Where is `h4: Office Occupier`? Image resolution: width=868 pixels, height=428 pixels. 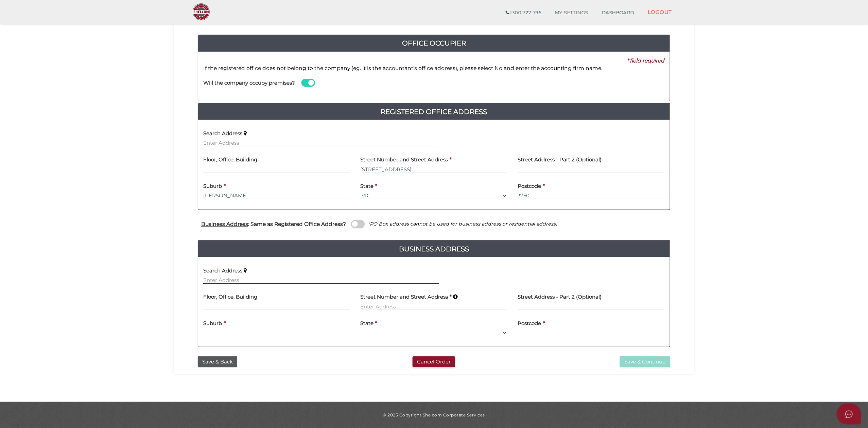 h4: Office Occupier is located at coordinates (434, 43).